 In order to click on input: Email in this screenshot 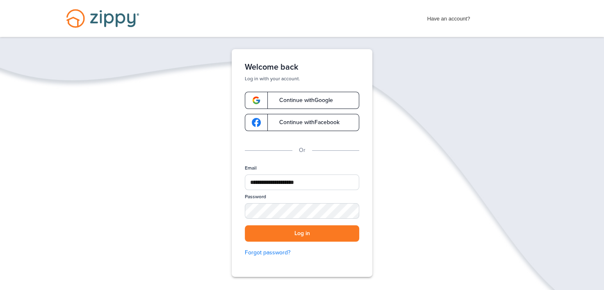, I will do `click(302, 182)`.